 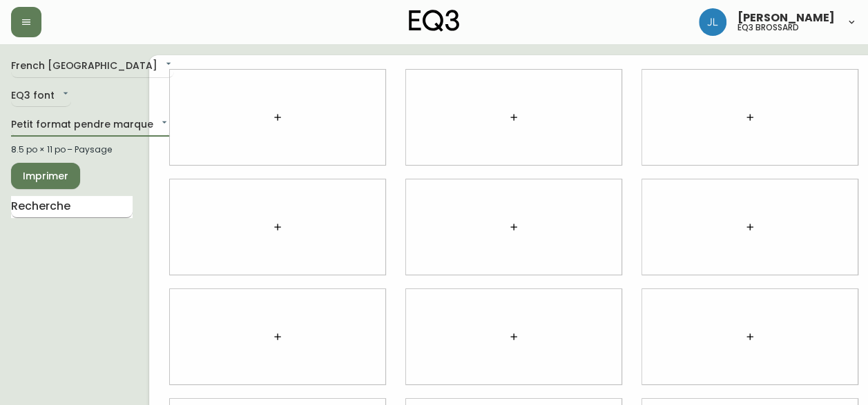 I want to click on div: EQ3 font, so click(x=41, y=96).